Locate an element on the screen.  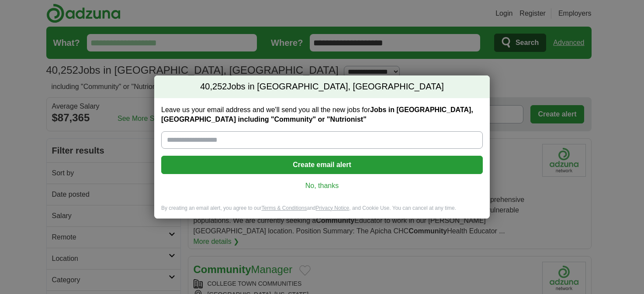
div: By creating an email alert, you agree to our and , and Cookie Use. You can cancel at any time. is located at coordinates (322, 212).